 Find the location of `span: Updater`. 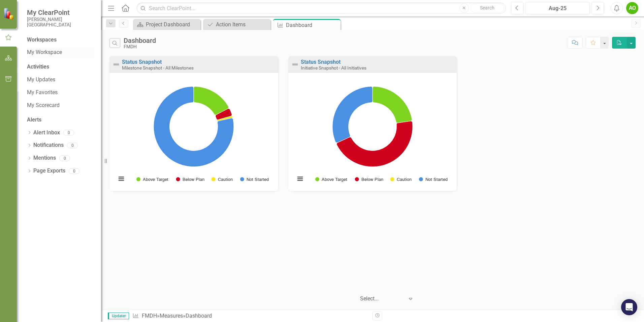

span: Updater is located at coordinates (118, 316).